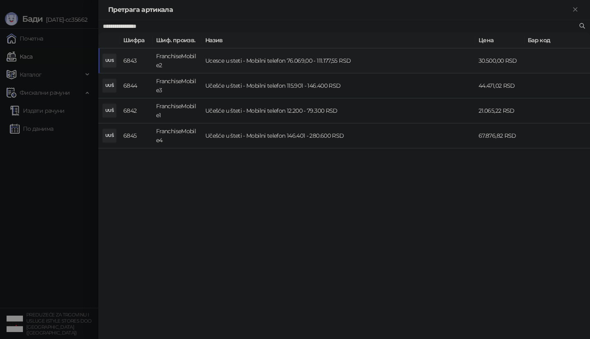 The height and width of the screenshot is (339, 590). Describe the element at coordinates (575, 10) in the screenshot. I see `button: Close` at that location.